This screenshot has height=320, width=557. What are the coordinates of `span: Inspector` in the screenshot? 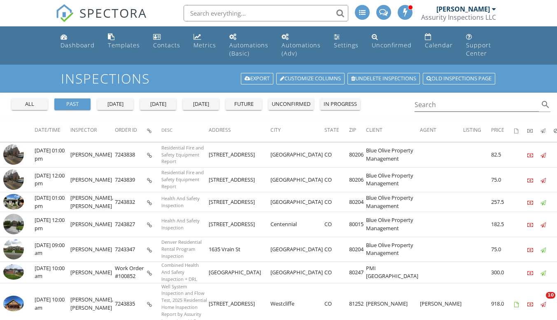 It's located at (84, 130).